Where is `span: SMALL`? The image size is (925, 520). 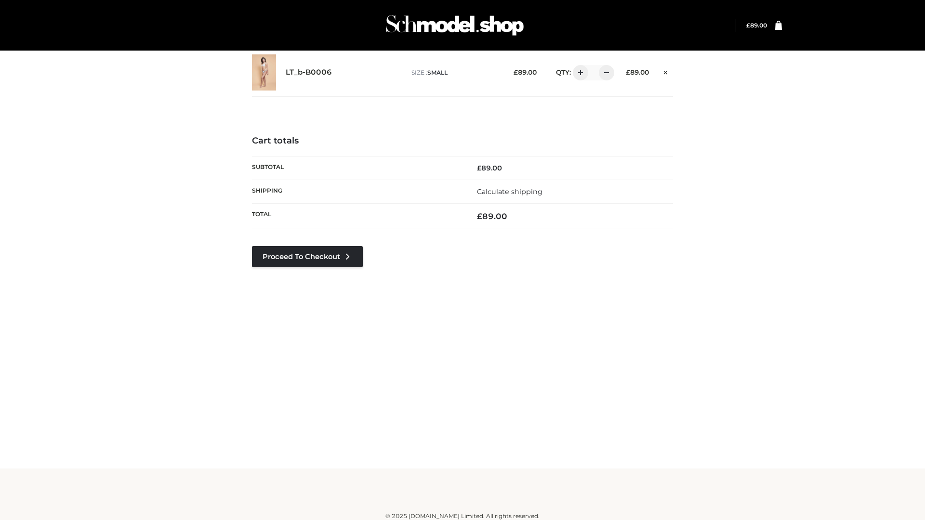
span: SMALL is located at coordinates (437, 72).